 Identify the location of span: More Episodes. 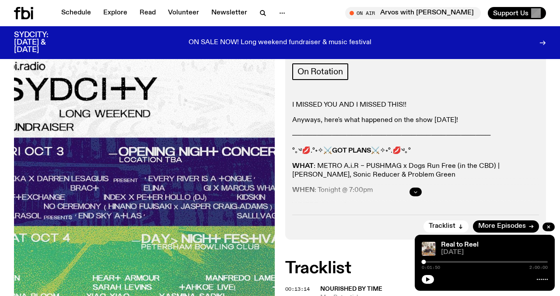
(502, 226).